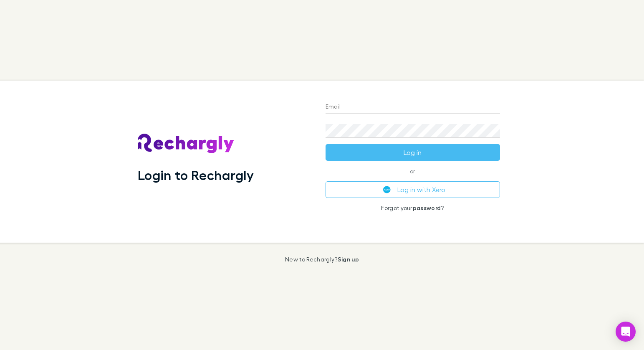 The image size is (644, 350). Describe the element at coordinates (413, 189) in the screenshot. I see `button: Log in with Xero` at that location.